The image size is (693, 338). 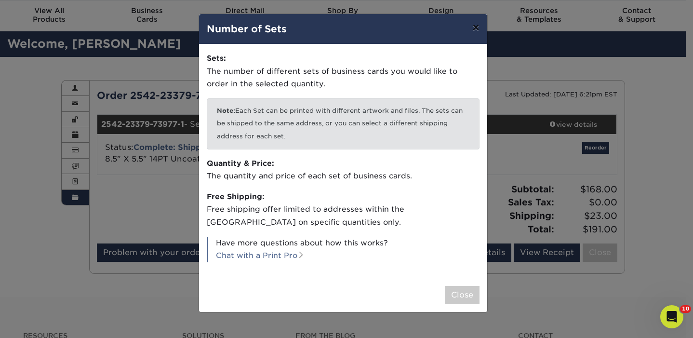 What do you see at coordinates (343, 170) in the screenshot?
I see `p: The quantity and price of each set of business cards.` at bounding box center [343, 170].